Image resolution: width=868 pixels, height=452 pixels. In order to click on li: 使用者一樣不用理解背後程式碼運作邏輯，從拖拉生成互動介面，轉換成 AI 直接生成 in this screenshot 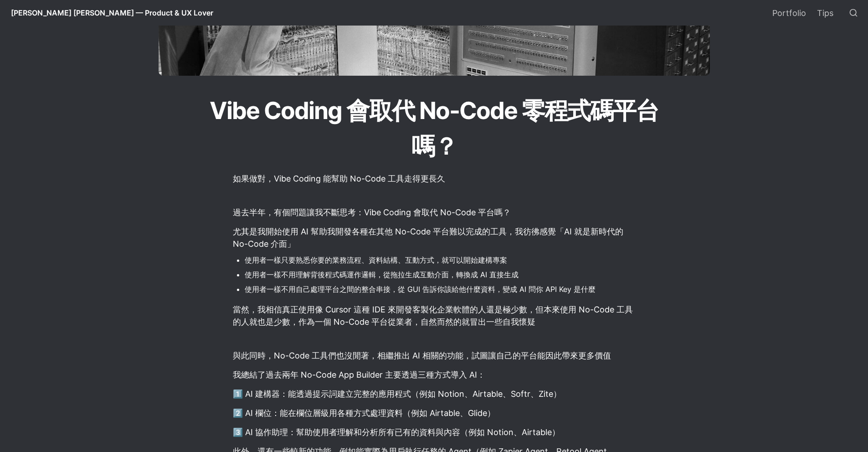, I will do `click(441, 274)`.